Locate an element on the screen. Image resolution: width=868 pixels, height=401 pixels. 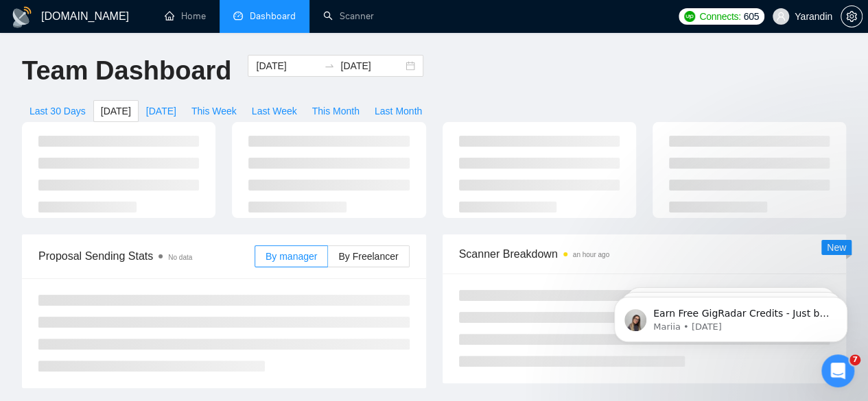
span: 7 is located at coordinates (855, 360).